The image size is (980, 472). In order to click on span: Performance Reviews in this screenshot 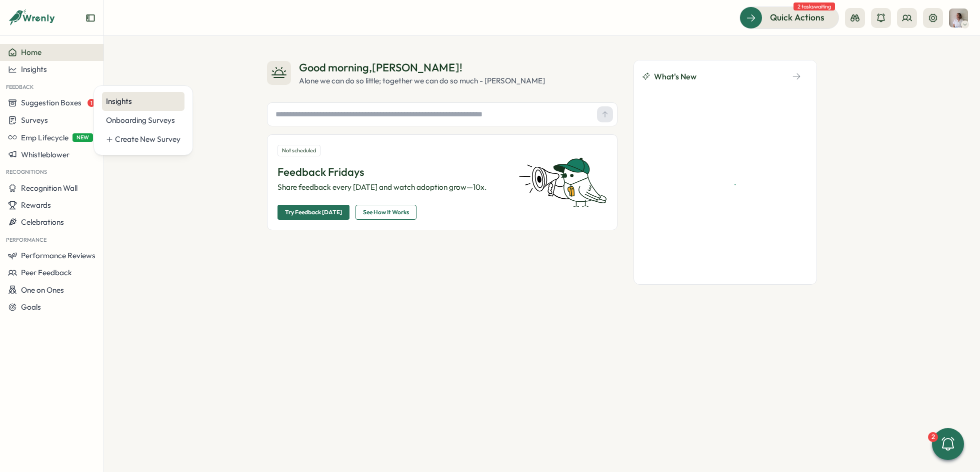, I will do `click(58, 256)`.